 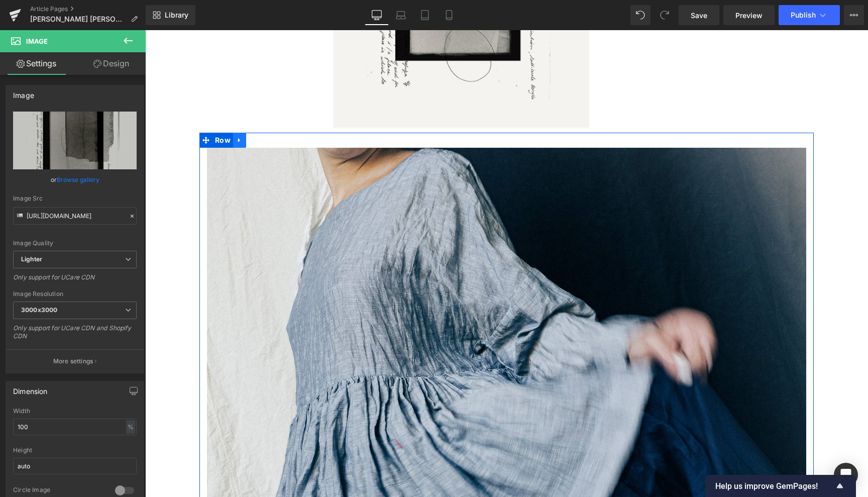 What do you see at coordinates (170, 15) in the screenshot?
I see `a: New Library` at bounding box center [170, 15].